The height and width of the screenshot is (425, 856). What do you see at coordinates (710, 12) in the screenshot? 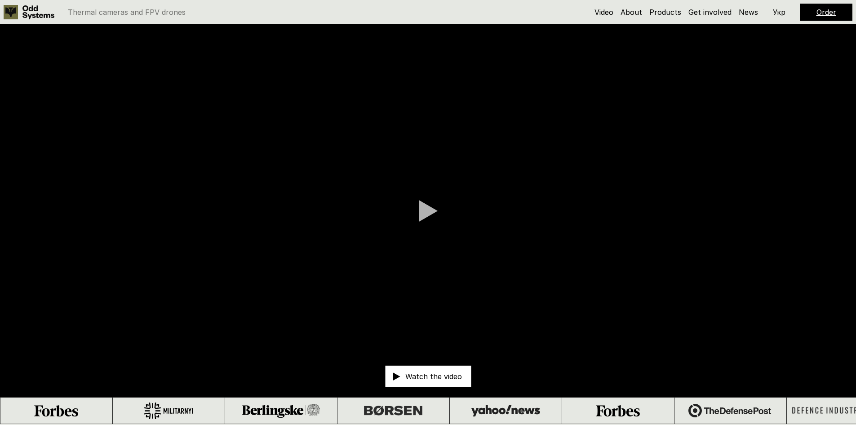
I see `a: Get involved` at bounding box center [710, 12].